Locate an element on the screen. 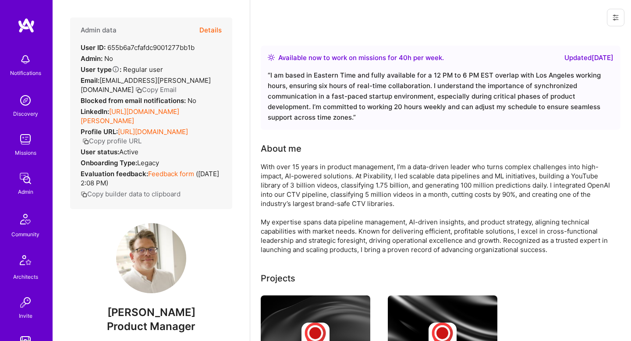  img: User Avatar is located at coordinates (151, 258).